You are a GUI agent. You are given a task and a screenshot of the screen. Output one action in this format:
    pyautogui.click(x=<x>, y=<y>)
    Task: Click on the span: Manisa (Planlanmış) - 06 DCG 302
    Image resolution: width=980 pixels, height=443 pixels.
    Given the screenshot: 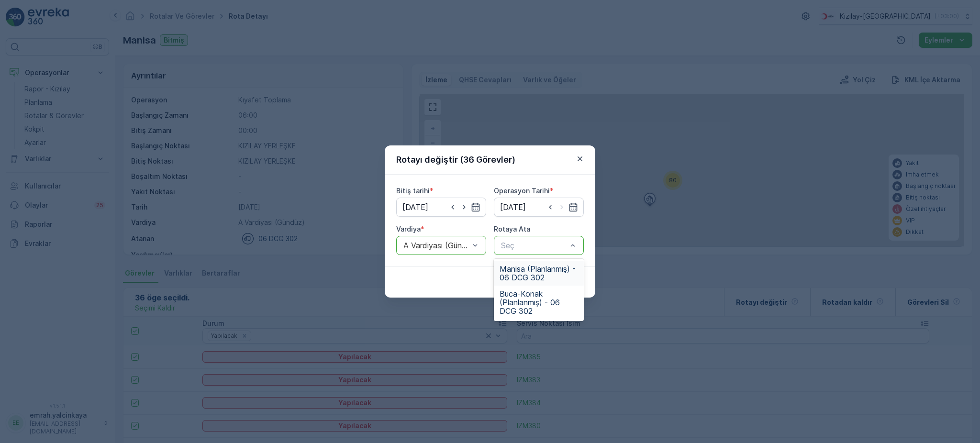 What is the action you would take?
    pyautogui.click(x=538, y=273)
    